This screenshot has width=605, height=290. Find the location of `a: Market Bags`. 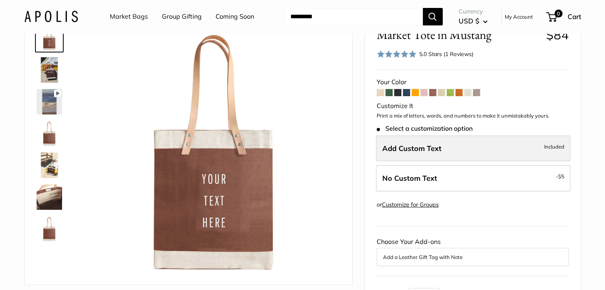

a: Market Bags is located at coordinates (129, 17).